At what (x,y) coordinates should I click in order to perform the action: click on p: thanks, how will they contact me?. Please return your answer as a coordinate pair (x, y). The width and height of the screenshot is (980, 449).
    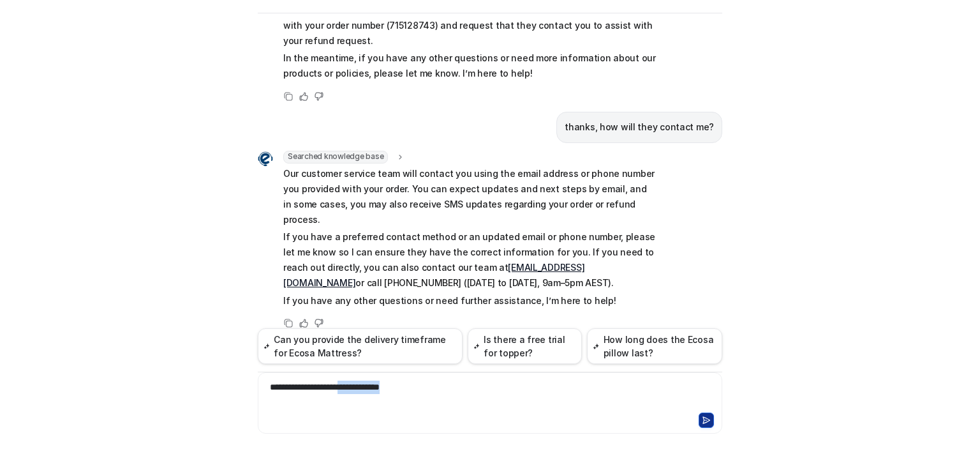
    Looking at the image, I should click on (640, 127).